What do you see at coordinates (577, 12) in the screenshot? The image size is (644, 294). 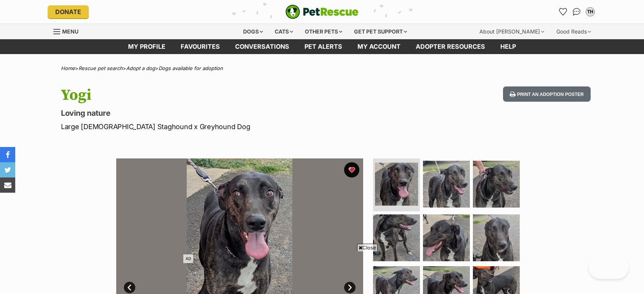 I see `img: chat-41dd97257d64d25036548639549fe6c8038ab92f7586957e7f3b1b290dea8141.svg` at bounding box center [577, 12].